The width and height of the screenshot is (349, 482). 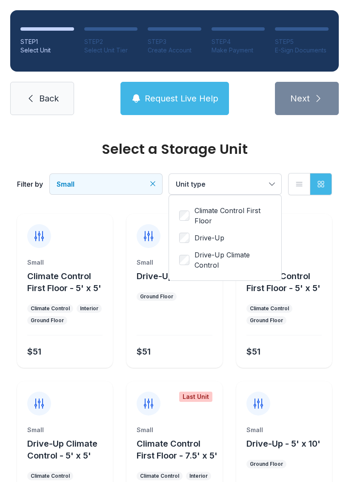 What do you see at coordinates (196, 397) in the screenshot?
I see `div: Last Unit` at bounding box center [196, 397].